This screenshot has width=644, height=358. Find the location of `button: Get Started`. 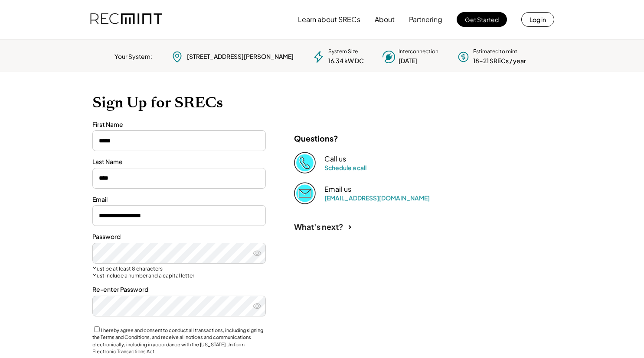

button: Get Started is located at coordinates (482, 20).